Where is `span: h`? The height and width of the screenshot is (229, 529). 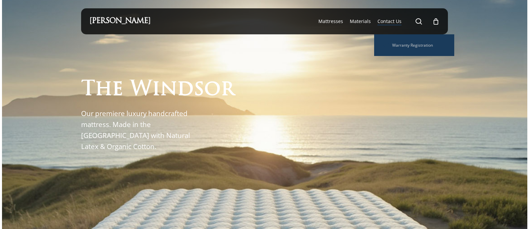 span: h is located at coordinates (103, 90).